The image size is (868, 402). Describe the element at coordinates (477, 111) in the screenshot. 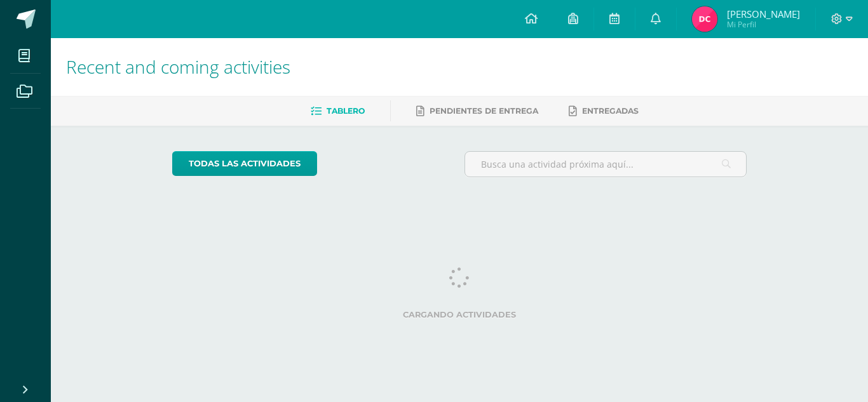

I see `a: Pendientes de entrega` at that location.